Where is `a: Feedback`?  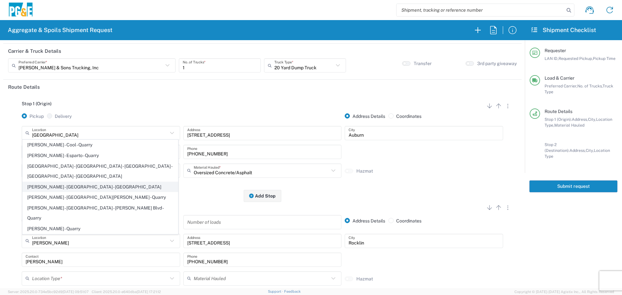
a: Feedback is located at coordinates (292, 292).